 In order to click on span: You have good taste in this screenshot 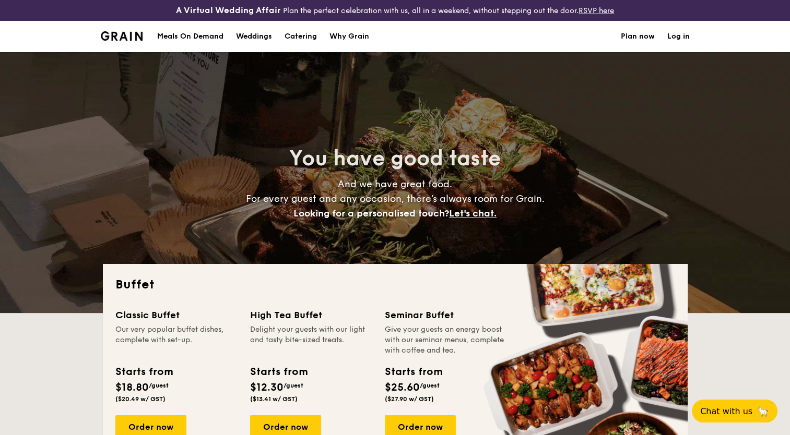, I will do `click(395, 159)`.